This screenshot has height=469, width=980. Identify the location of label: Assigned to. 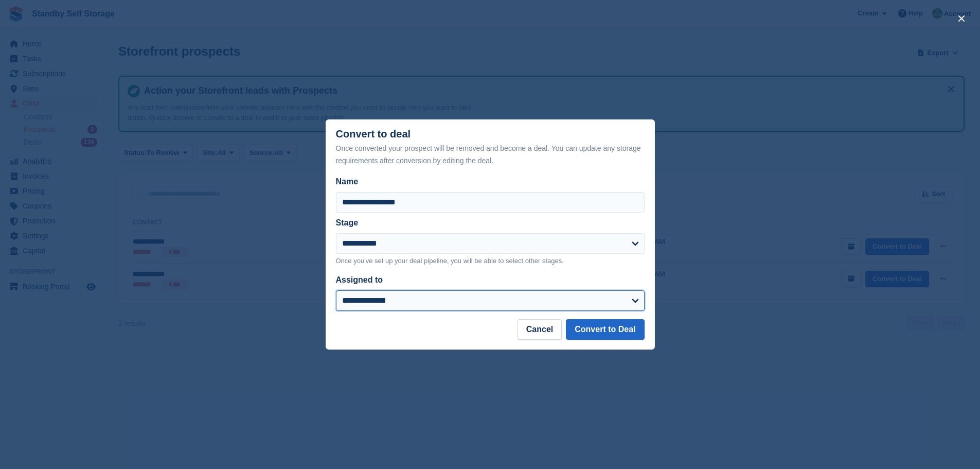
(360, 280).